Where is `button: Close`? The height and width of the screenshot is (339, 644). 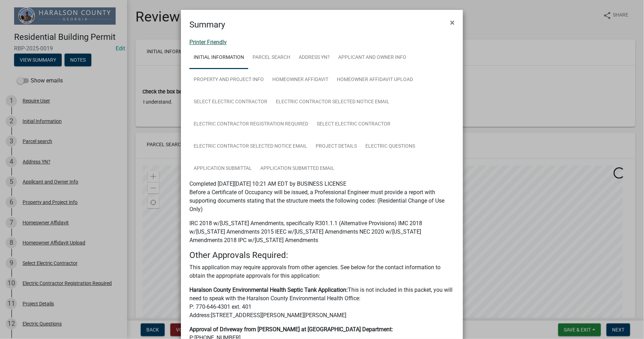
button: Close is located at coordinates (452, 23).